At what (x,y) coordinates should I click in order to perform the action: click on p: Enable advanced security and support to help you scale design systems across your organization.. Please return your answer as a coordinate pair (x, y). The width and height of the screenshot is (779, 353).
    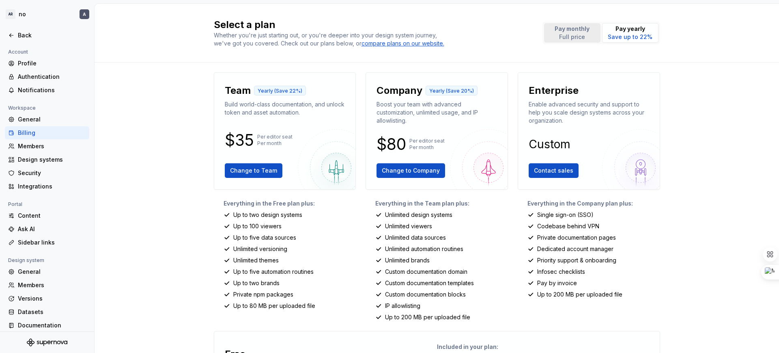
    Looking at the image, I should click on (589, 112).